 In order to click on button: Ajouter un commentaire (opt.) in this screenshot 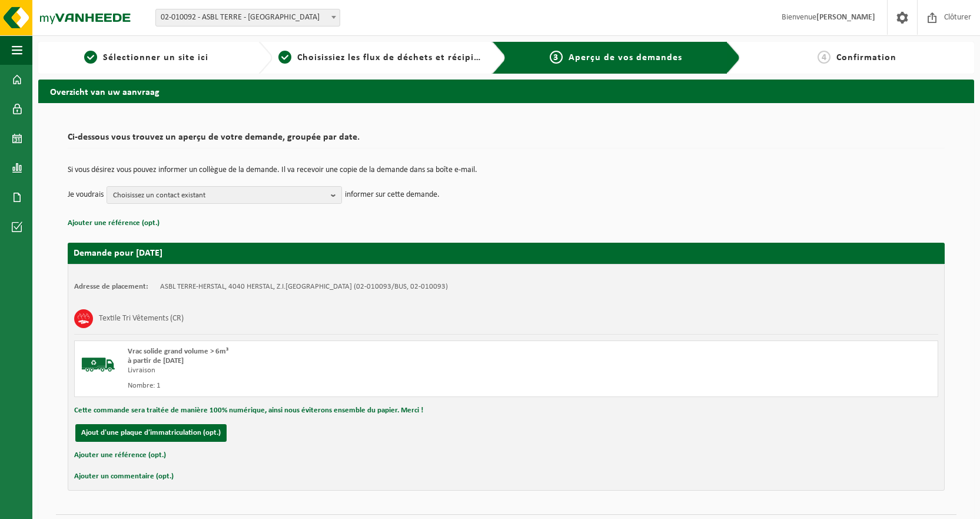, I will do `click(124, 477)`.